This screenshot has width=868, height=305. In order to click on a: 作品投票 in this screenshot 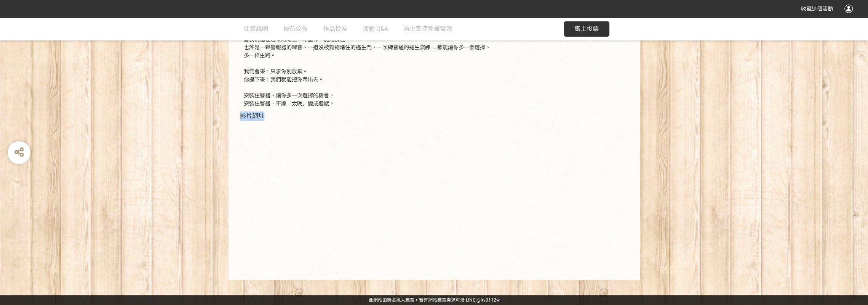, I will do `click(335, 29)`.